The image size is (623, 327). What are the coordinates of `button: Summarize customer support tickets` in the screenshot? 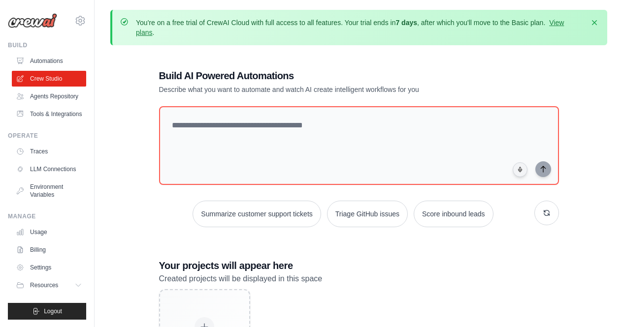 It's located at (257, 214).